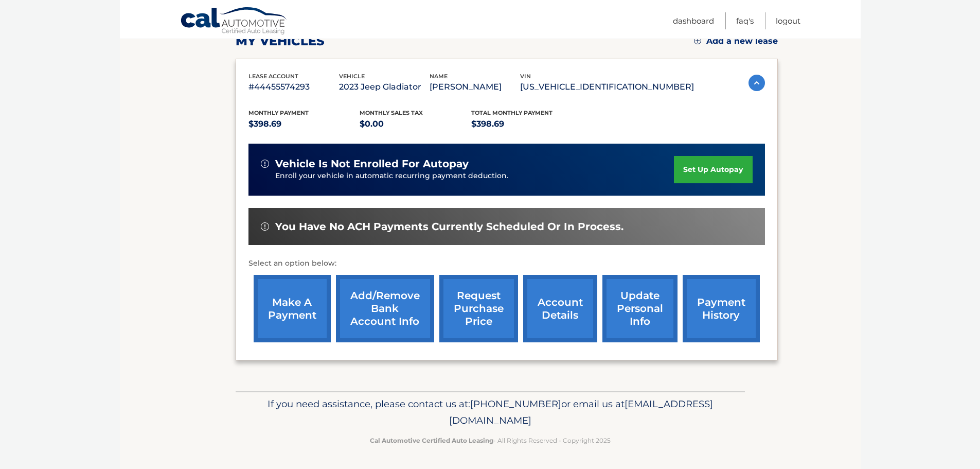 This screenshot has width=980, height=469. Describe the element at coordinates (292, 308) in the screenshot. I see `a: make a payment` at that location.